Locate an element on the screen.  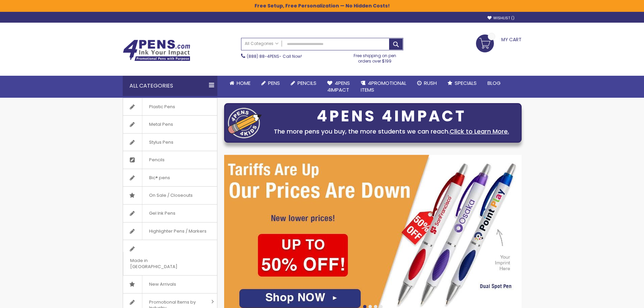
div: 4PENS 4IMPACT is located at coordinates (392, 116).